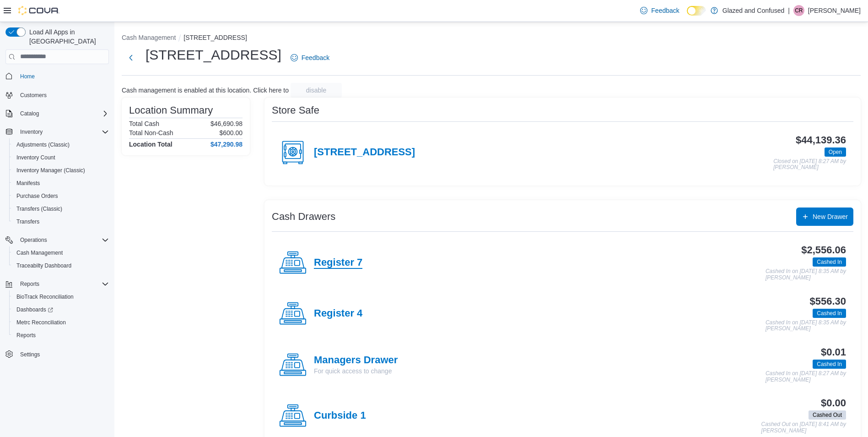 The height and width of the screenshot is (437, 868). What do you see at coordinates (834, 403) in the screenshot?
I see `h3: $0.00` at bounding box center [834, 403].